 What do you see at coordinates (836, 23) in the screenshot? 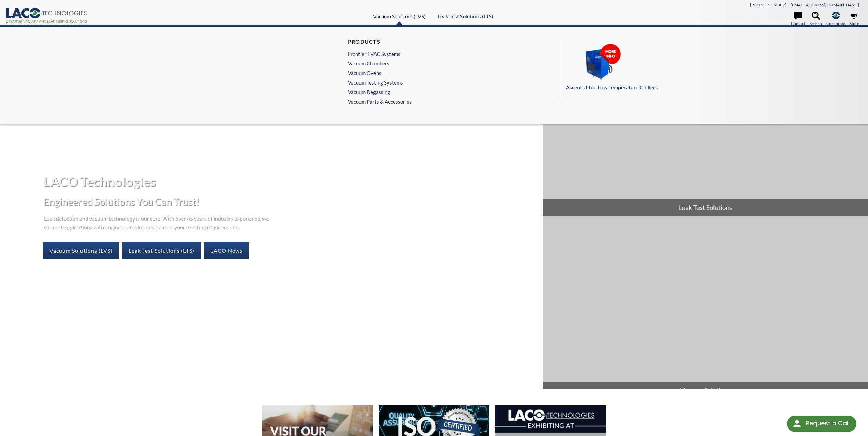
I see `span: Corporate` at bounding box center [836, 23].